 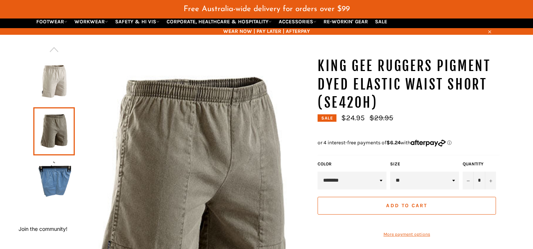 I want to click on a: More payment options, so click(x=407, y=234).